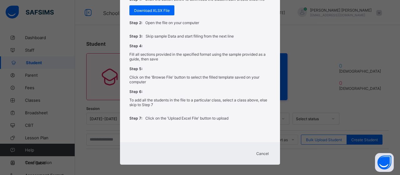 This screenshot has width=400, height=175. What do you see at coordinates (200, 79) in the screenshot?
I see `p: Click on the 'Browse File' button to select the filled template saved on your computer` at bounding box center [200, 79].